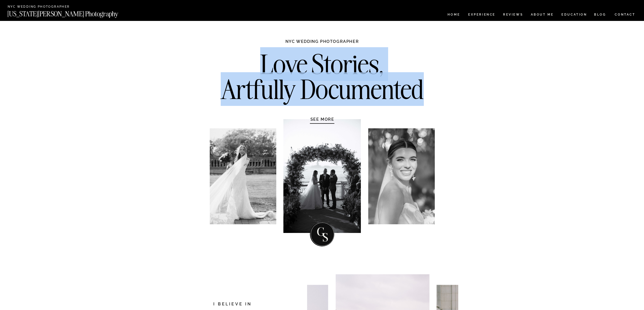  I want to click on h1: SEE MORE, so click(323, 119).